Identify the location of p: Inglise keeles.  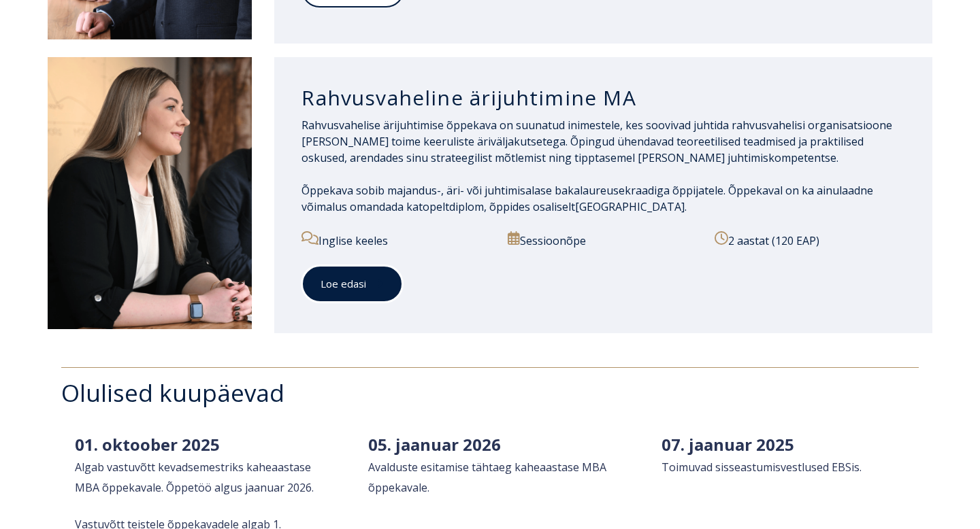
(396, 240).